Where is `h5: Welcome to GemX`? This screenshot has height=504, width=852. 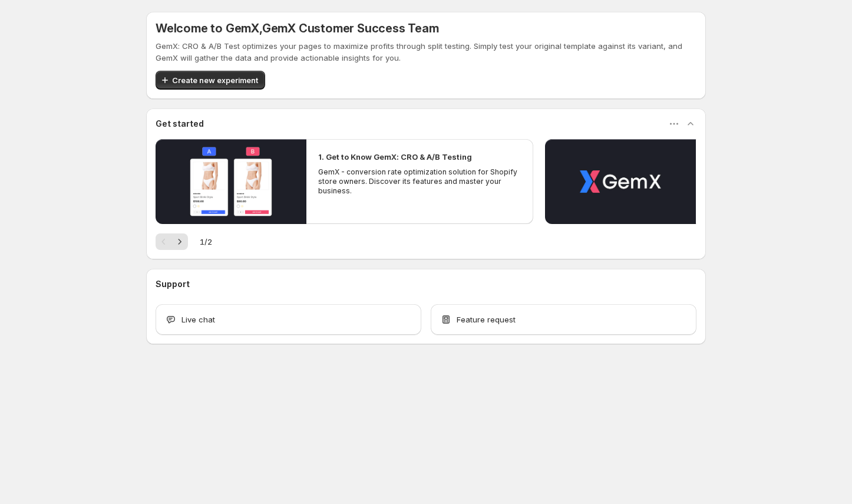
h5: Welcome to GemX is located at coordinates (297, 29).